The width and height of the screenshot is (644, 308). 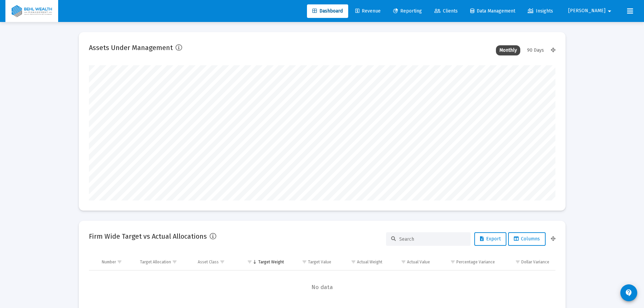 I want to click on td: Column Percentage Variance, so click(x=467, y=262).